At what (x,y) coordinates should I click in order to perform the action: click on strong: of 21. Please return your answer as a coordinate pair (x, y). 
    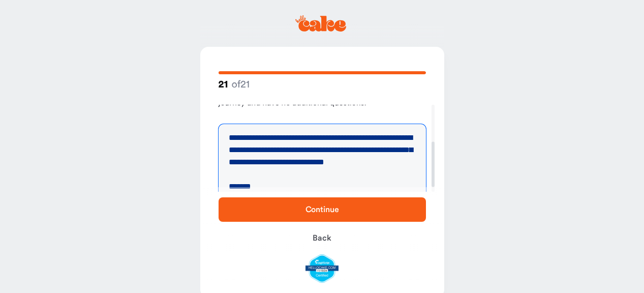
    Looking at the image, I should click on (234, 84).